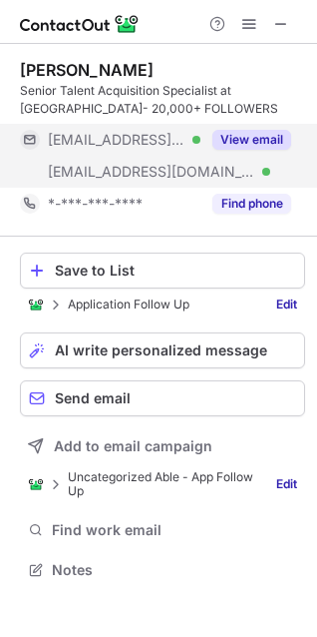  What do you see at coordinates (163, 570) in the screenshot?
I see `button: Notes` at bounding box center [163, 570].